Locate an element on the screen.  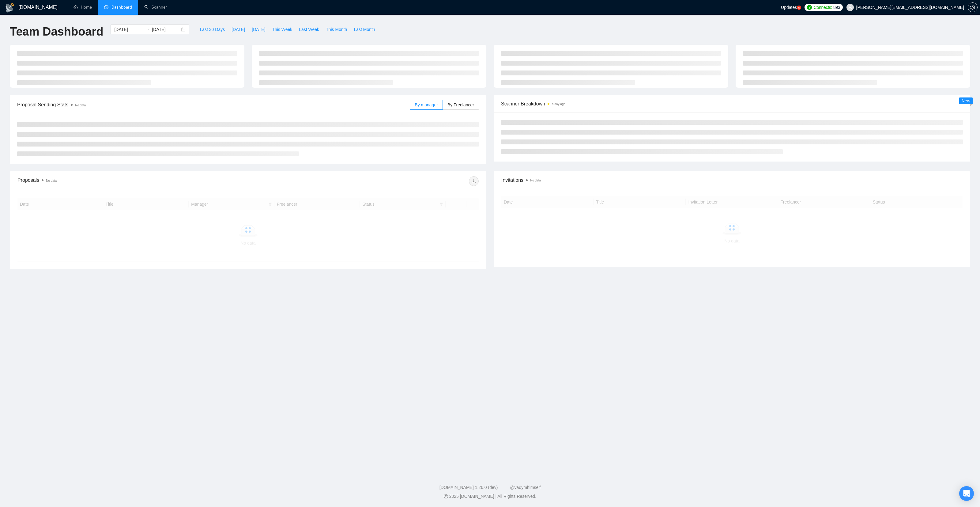
span: Connects: is located at coordinates (823, 7).